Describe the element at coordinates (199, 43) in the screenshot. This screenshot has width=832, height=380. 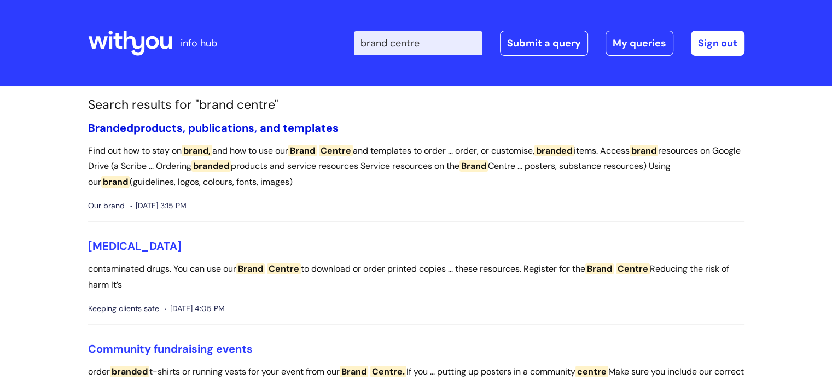
I see `p: info hub` at that location.